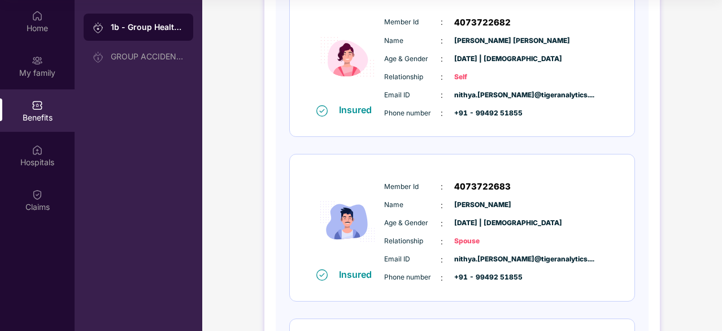  I want to click on div: GROUP ACCIDENTAL INSURANCE, so click(148, 57).